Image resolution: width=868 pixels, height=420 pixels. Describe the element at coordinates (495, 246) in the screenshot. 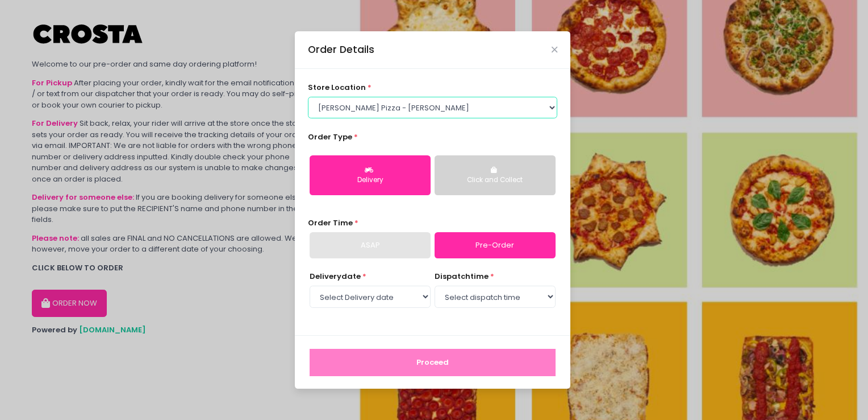

I see `a: Pre-Order` at that location.